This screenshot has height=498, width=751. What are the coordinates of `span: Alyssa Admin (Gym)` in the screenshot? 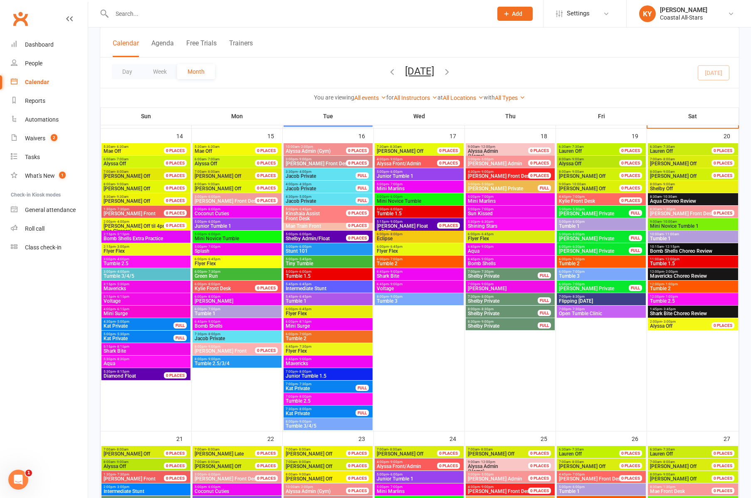 It's located at (308, 151).